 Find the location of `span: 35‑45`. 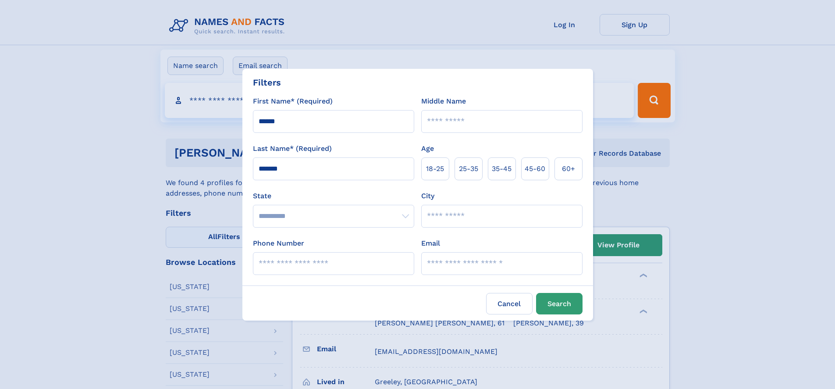

span: 35‑45 is located at coordinates (501, 169).